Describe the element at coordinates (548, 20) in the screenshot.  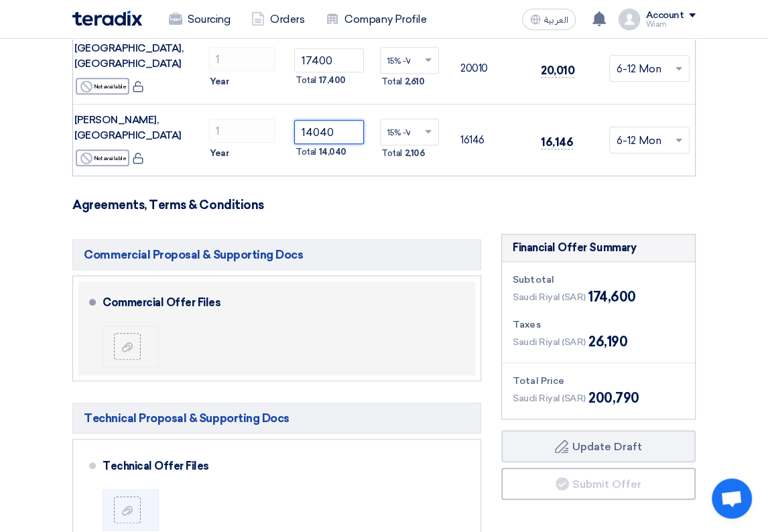
I see `button: العربية` at that location.